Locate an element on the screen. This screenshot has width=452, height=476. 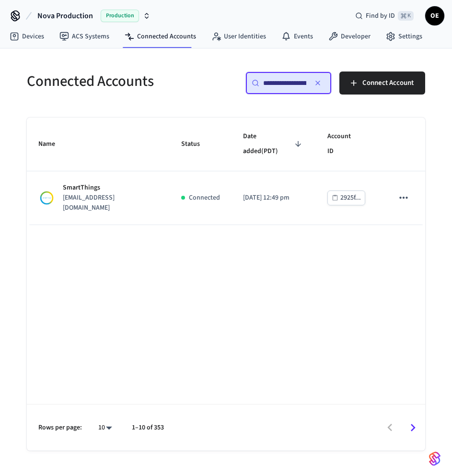
span: Name is located at coordinates (53, 144).